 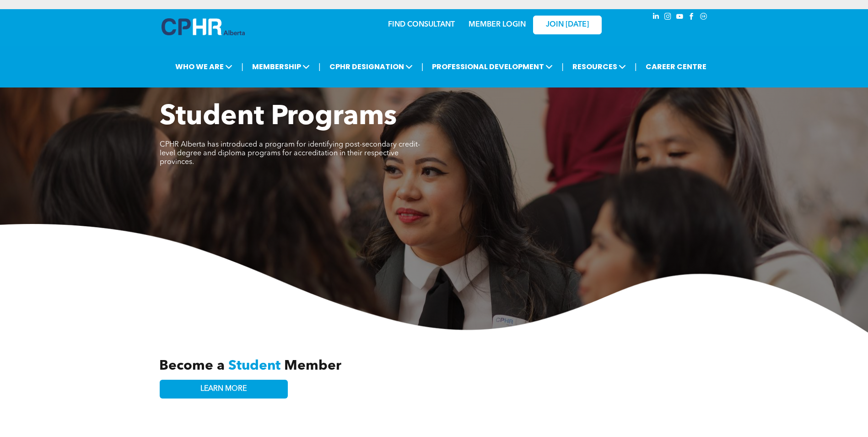 What do you see at coordinates (656, 18) in the screenshot?
I see `a: linkedin` at bounding box center [656, 18].